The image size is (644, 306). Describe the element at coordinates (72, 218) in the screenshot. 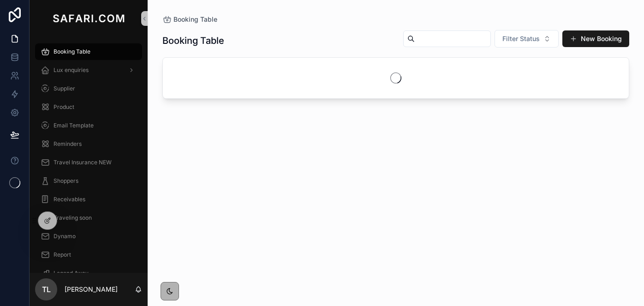

I see `span: Traveling soon` at that location.